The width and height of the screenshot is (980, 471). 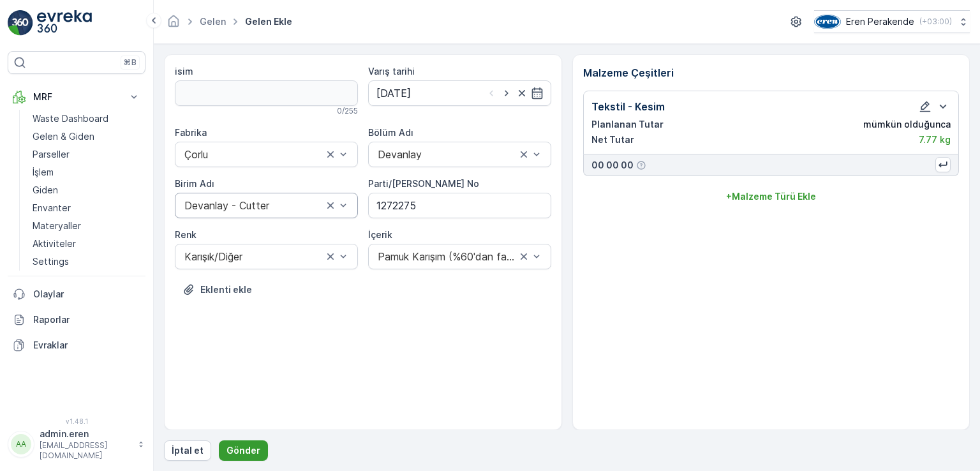 What do you see at coordinates (347, 111) in the screenshot?
I see `p: 0 / 255` at bounding box center [347, 111].